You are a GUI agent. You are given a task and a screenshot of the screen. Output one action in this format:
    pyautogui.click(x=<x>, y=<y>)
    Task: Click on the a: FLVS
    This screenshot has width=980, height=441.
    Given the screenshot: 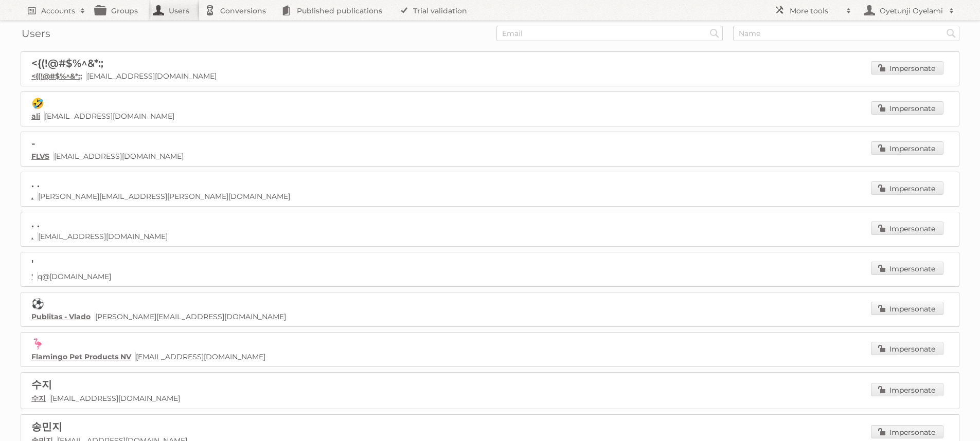 What is the action you would take?
    pyautogui.click(x=40, y=156)
    